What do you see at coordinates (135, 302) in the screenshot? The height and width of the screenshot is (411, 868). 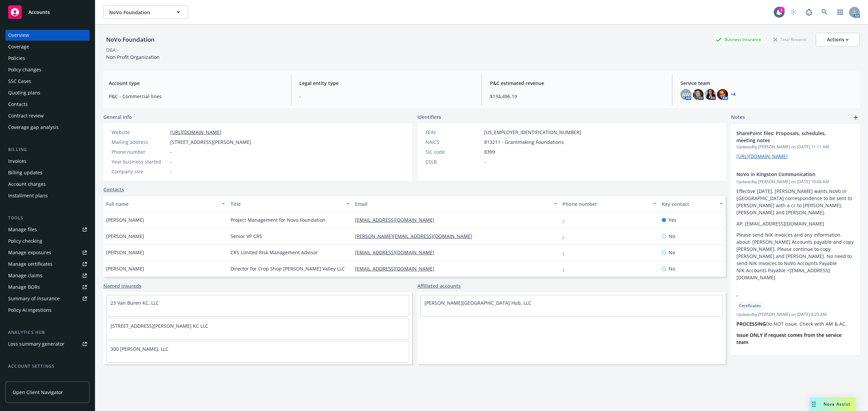 I see `a: 23 Van Buren KC, LLC` at bounding box center [135, 302].